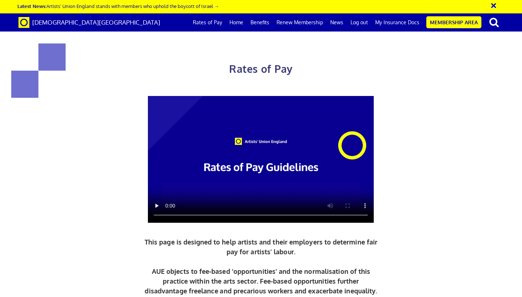 This screenshot has width=522, height=297. What do you see at coordinates (359, 22) in the screenshot?
I see `a: Log out` at bounding box center [359, 22].